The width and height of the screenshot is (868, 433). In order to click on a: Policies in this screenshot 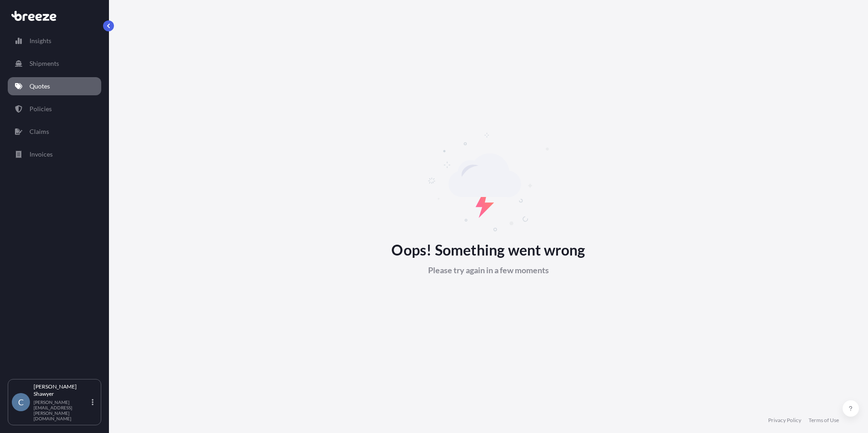, I will do `click(55, 109)`.